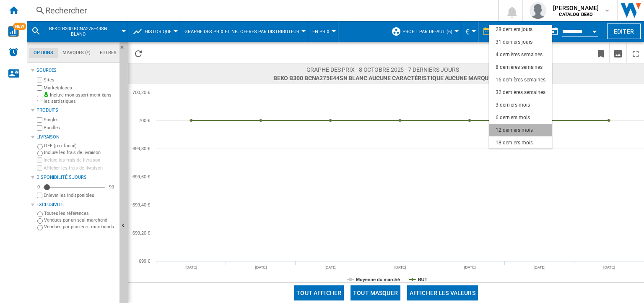 The height and width of the screenshot is (303, 644). What do you see at coordinates (514, 143) in the screenshot?
I see `div: 18 derniers mois` at bounding box center [514, 143].